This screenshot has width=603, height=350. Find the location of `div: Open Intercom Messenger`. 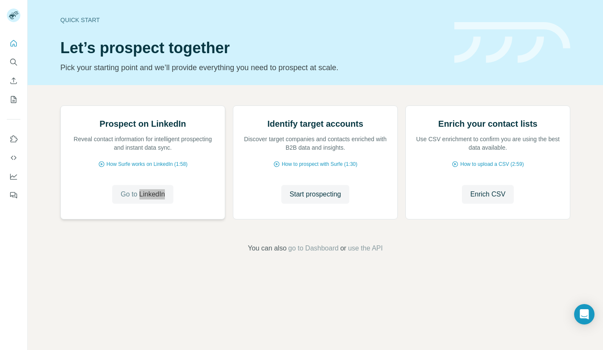

div: Open Intercom Messenger is located at coordinates (585, 314).